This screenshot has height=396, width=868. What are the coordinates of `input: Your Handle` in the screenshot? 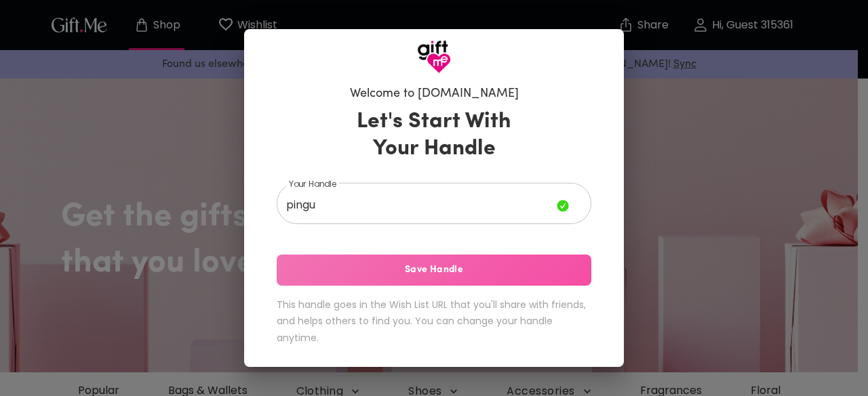 It's located at (417, 205).